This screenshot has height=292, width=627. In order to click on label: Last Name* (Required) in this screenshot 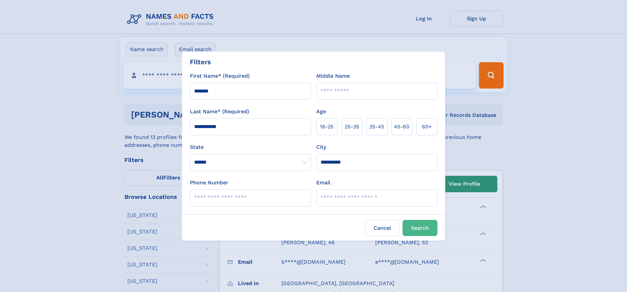, I will do `click(219, 111)`.